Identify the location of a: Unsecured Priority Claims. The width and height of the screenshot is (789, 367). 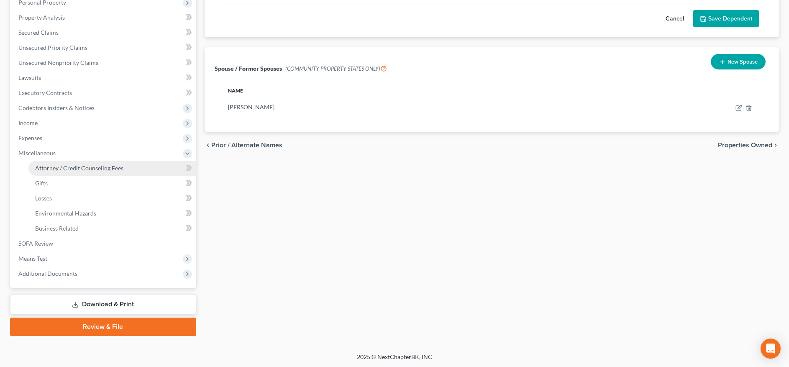
(104, 48).